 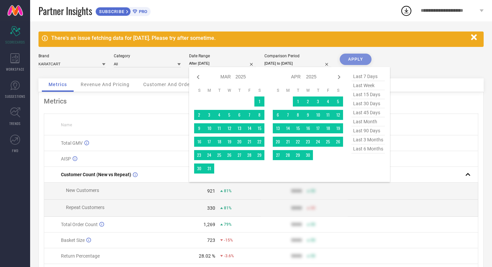 I want to click on span: Total Order Count, so click(x=79, y=224).